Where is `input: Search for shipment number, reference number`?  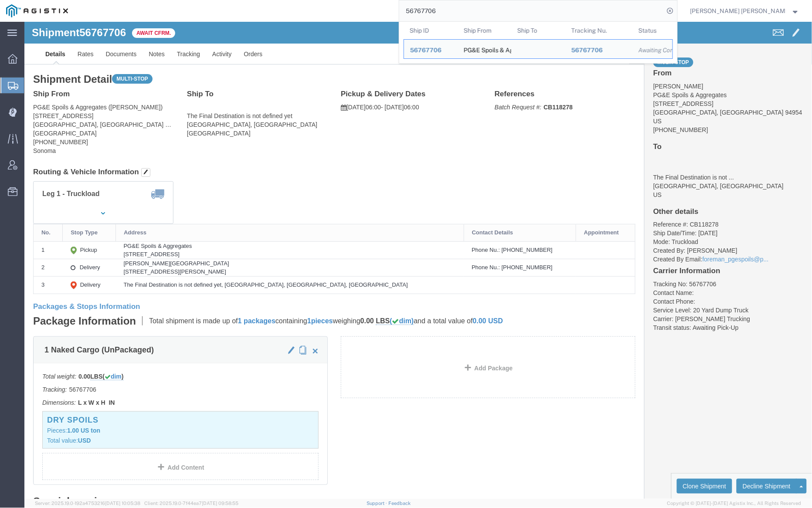 input: Search for shipment number, reference number is located at coordinates (532, 10).